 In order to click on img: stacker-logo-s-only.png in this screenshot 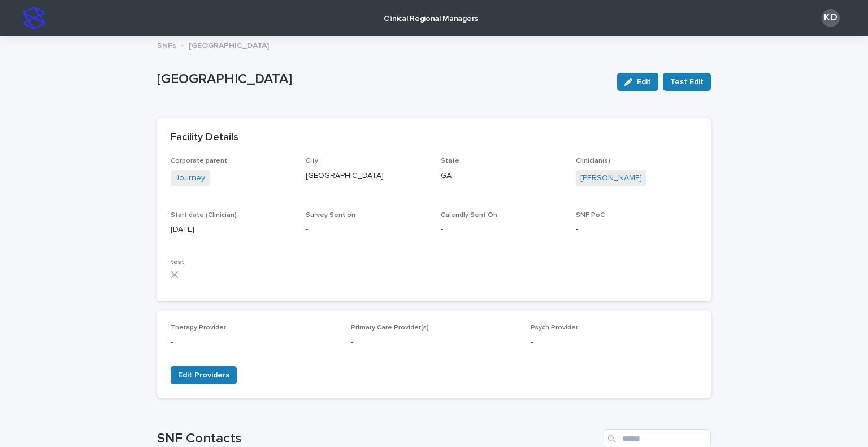, I will do `click(34, 18)`.